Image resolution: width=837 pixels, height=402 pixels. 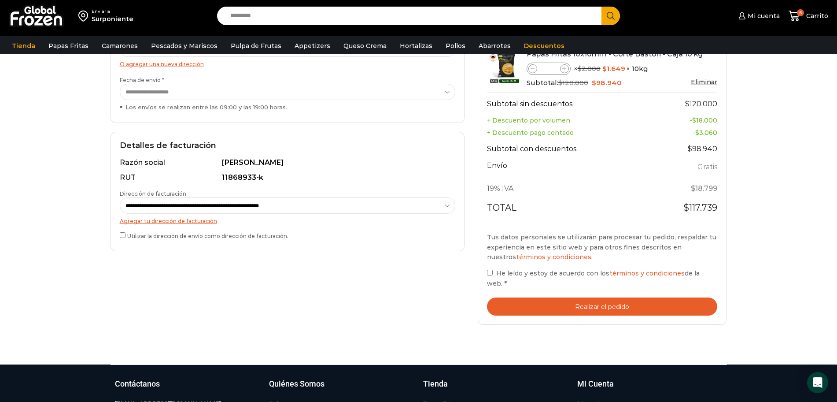 I want to click on label: Fecha de envío *, so click(x=288, y=94).